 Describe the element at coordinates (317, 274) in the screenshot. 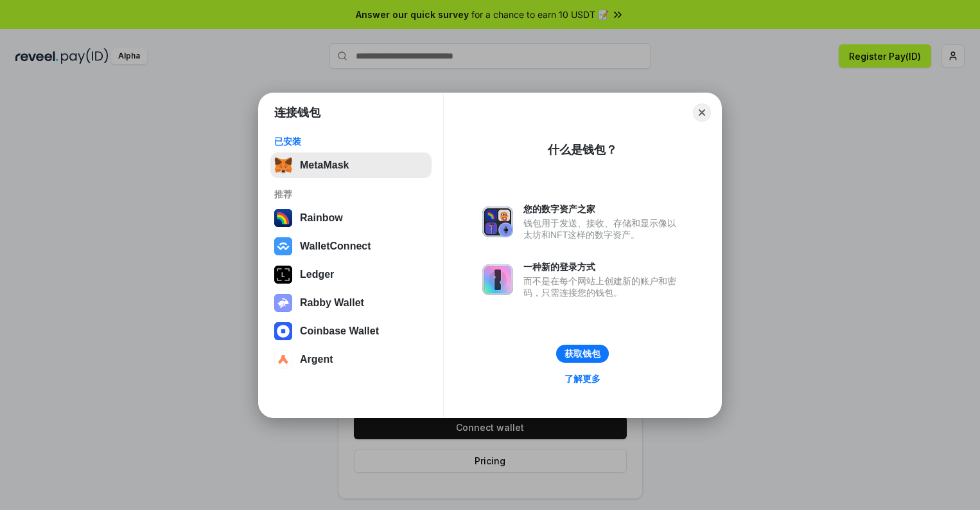

I see `div: Ledger` at that location.